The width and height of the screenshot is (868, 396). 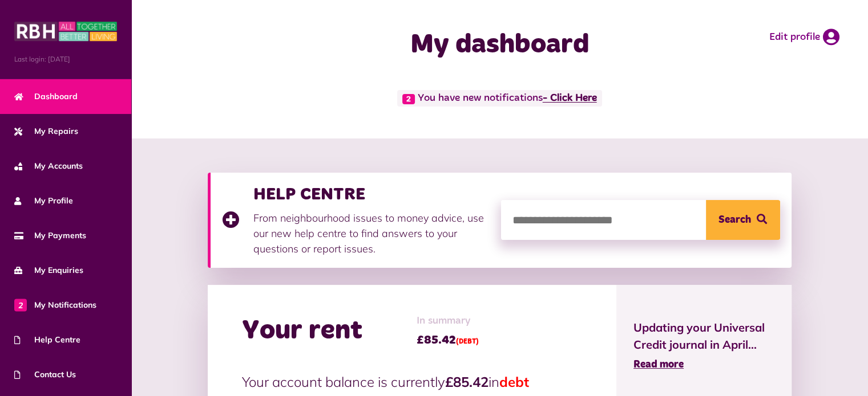 What do you see at coordinates (468, 342) in the screenshot?
I see `span: (DEBT)` at bounding box center [468, 342].